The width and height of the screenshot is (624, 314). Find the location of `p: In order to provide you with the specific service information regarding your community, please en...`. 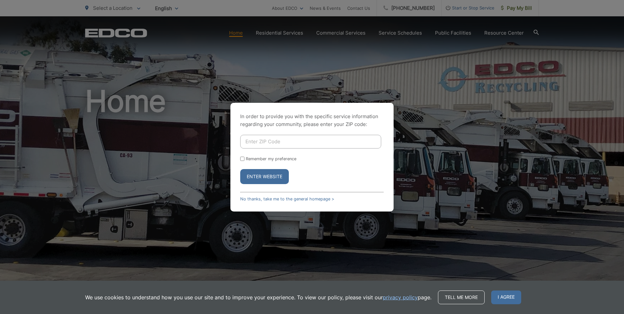

p: In order to provide you with the specific service information regarding your community, please en... is located at coordinates (312, 120).